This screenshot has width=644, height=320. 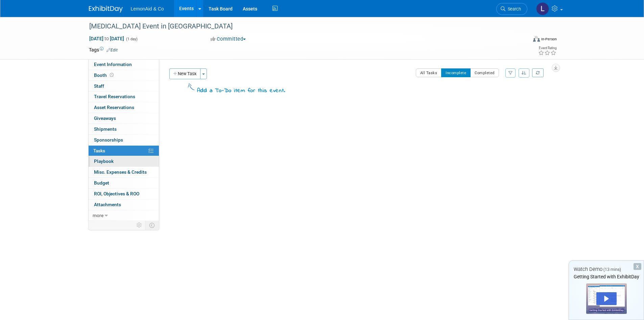 I want to click on div: Play, so click(x=606, y=299).